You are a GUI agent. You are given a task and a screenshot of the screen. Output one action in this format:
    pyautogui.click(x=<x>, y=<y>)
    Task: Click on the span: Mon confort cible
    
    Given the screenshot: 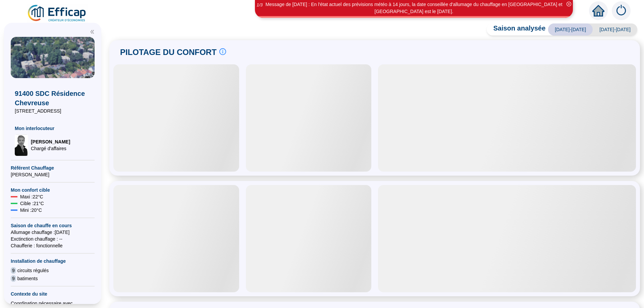 What is the action you would take?
    pyautogui.click(x=52, y=190)
    